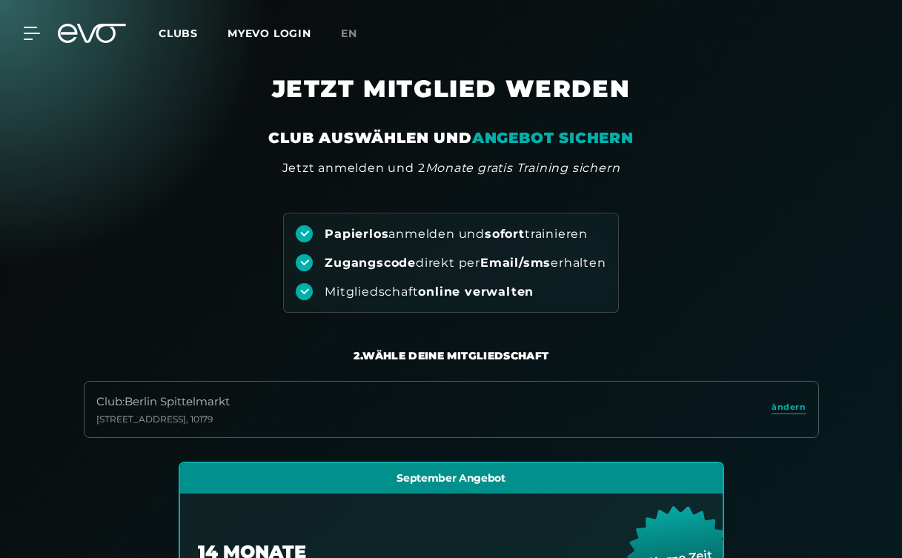  What do you see at coordinates (451, 101) in the screenshot?
I see `h1: JETZT MITGLIED WERDEN` at bounding box center [451, 101].